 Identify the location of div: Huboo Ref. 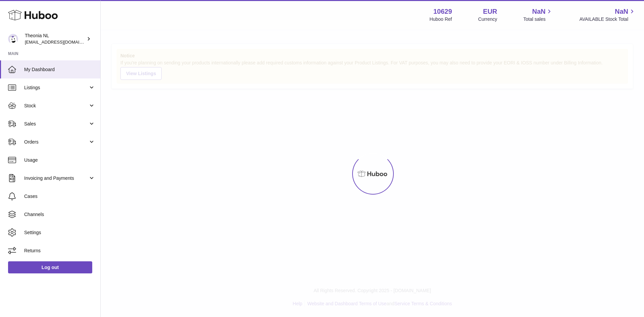
(441, 19).